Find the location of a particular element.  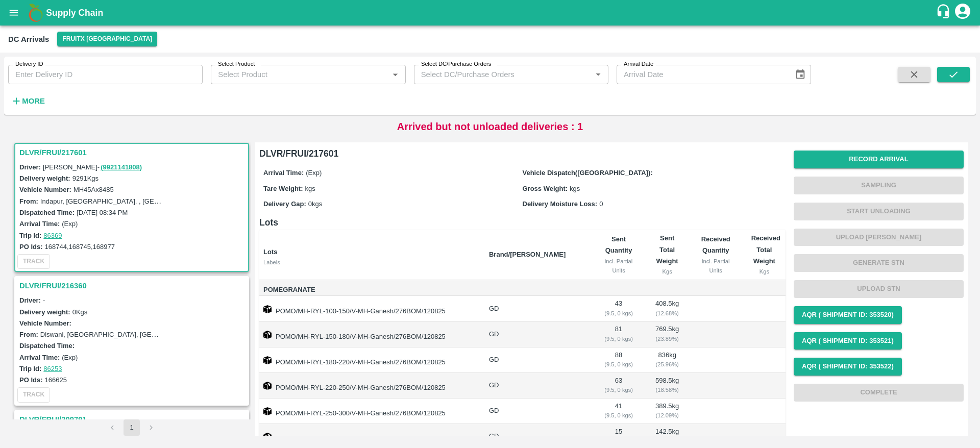

a: (9921141808) is located at coordinates (121, 167).